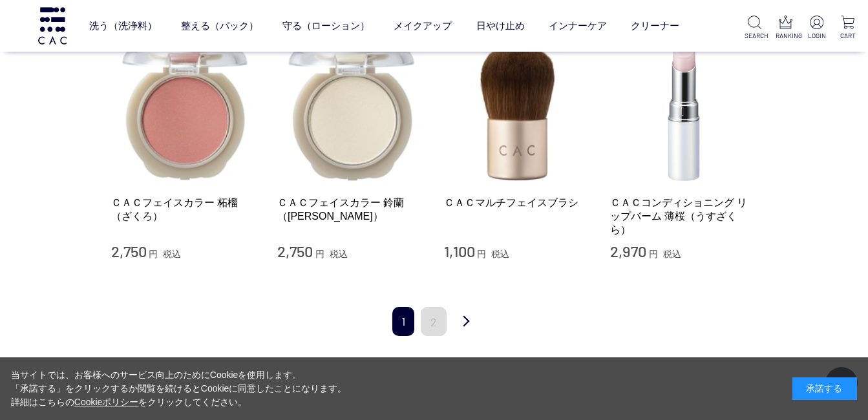 Image resolution: width=868 pixels, height=420 pixels. I want to click on img: logo, so click(52, 25).